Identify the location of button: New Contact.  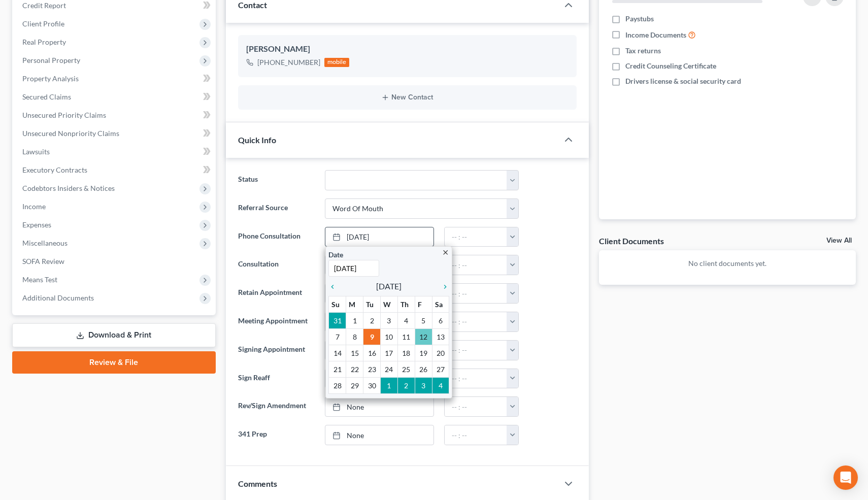
(407, 98).